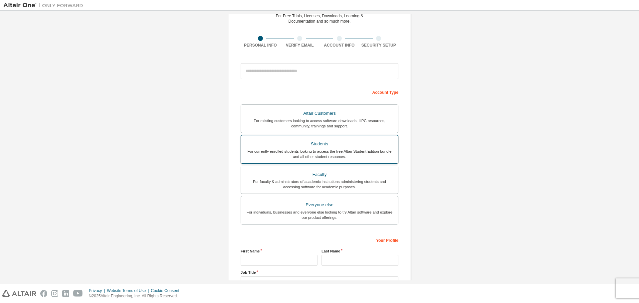 The height and width of the screenshot is (303, 639). I want to click on div: Verify Email, so click(300, 45).